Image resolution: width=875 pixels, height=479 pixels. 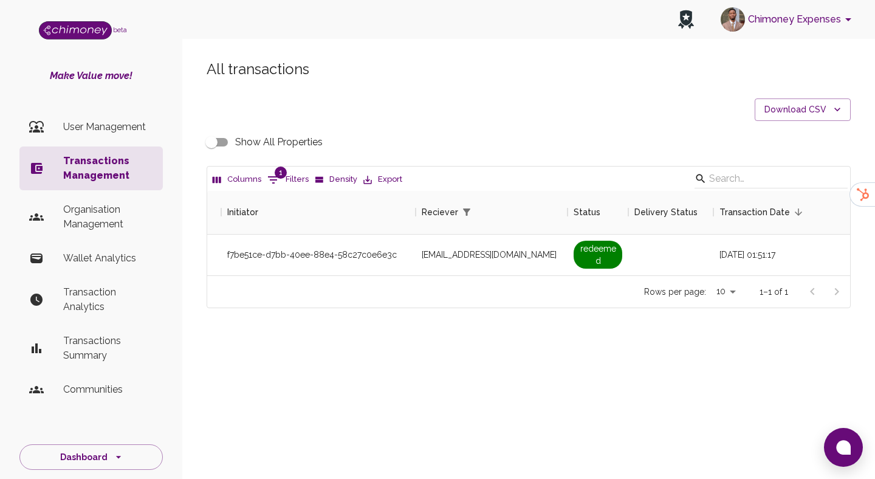 What do you see at coordinates (771, 180) in the screenshot?
I see `div: Search` at bounding box center [771, 180].